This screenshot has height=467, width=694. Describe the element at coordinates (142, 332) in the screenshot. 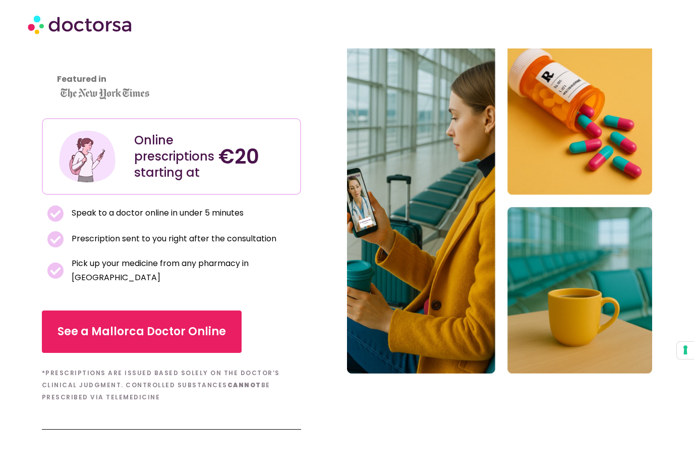

I see `a: See a Mallorca Doctor Online` at that location.